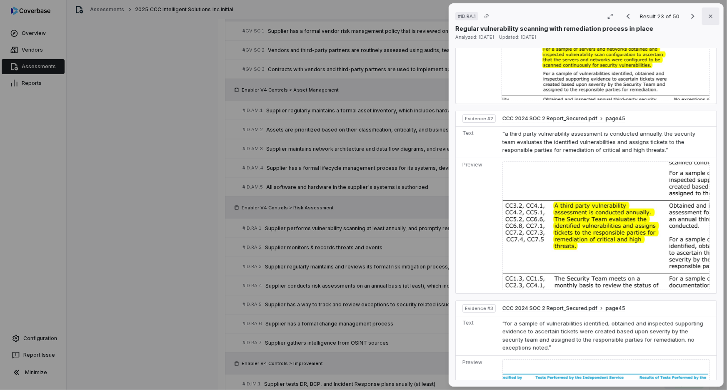 The height and width of the screenshot is (390, 727). I want to click on button: Previous result, so click(628, 16).